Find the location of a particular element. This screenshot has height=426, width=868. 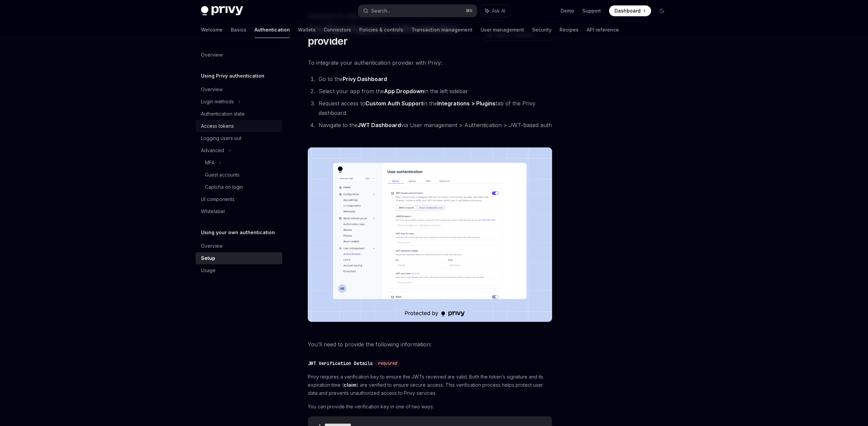

div: Captcha on login is located at coordinates (224, 187).